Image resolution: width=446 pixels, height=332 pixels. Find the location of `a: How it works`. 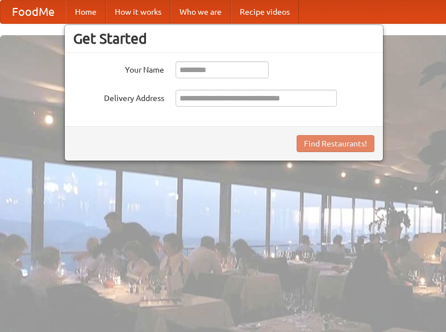

a: How it works is located at coordinates (138, 12).